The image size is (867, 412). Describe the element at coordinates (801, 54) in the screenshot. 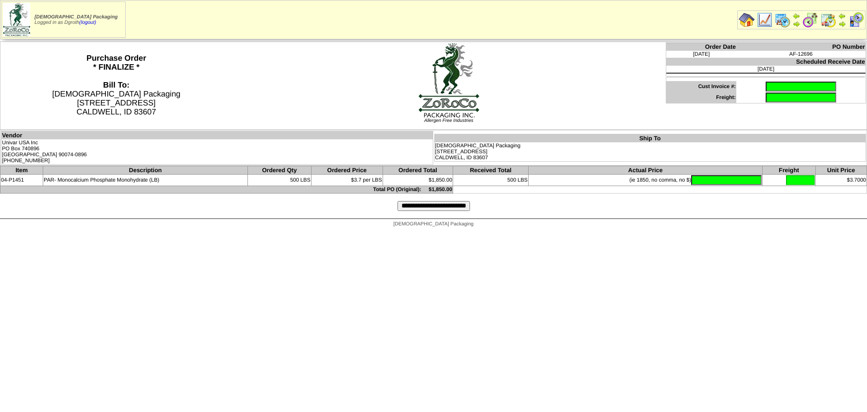

I see `td: AF-12696` at that location.